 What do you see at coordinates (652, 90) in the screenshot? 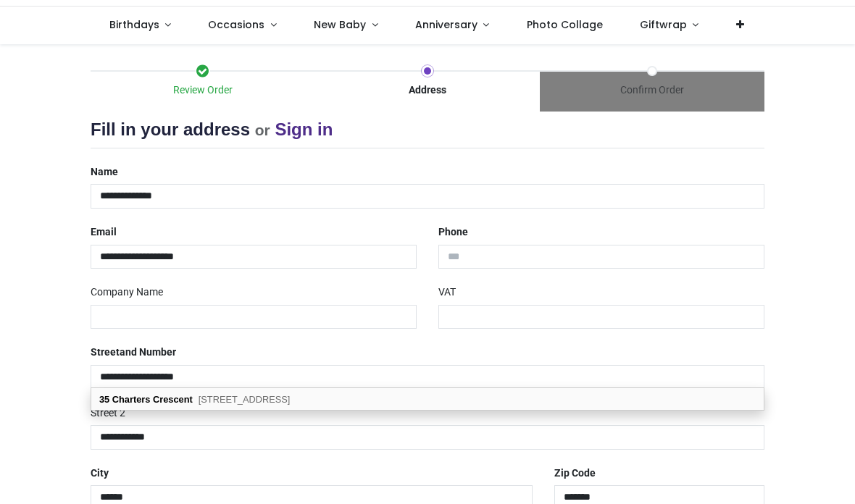
I see `div: Confirm Order` at bounding box center [652, 90].